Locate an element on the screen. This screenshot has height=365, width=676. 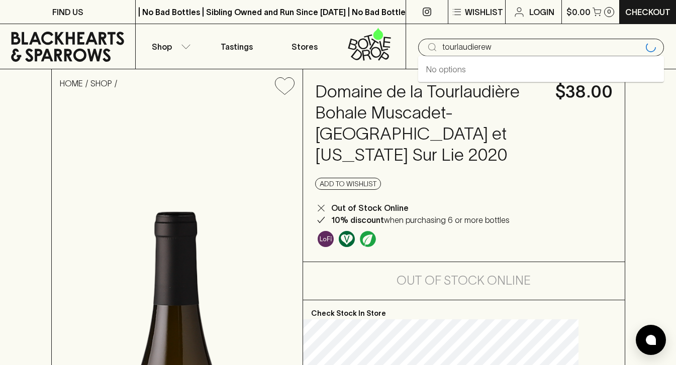
img: bubble-icon is located at coordinates (651, 340).